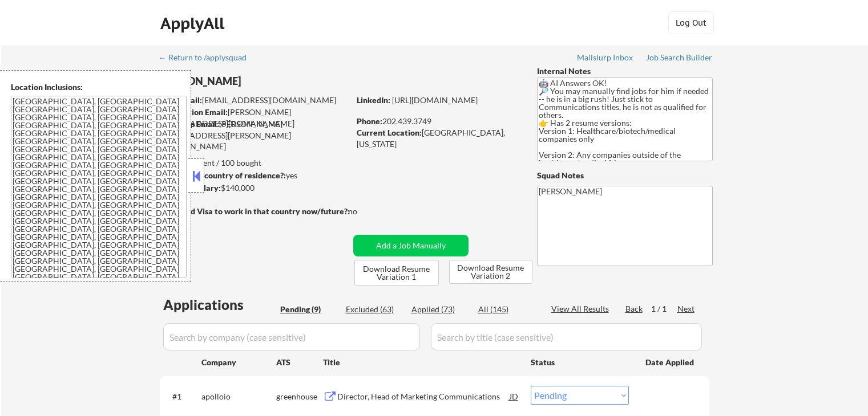  Describe the element at coordinates (670, 362) in the screenshot. I see `div: Date Applied` at that location.